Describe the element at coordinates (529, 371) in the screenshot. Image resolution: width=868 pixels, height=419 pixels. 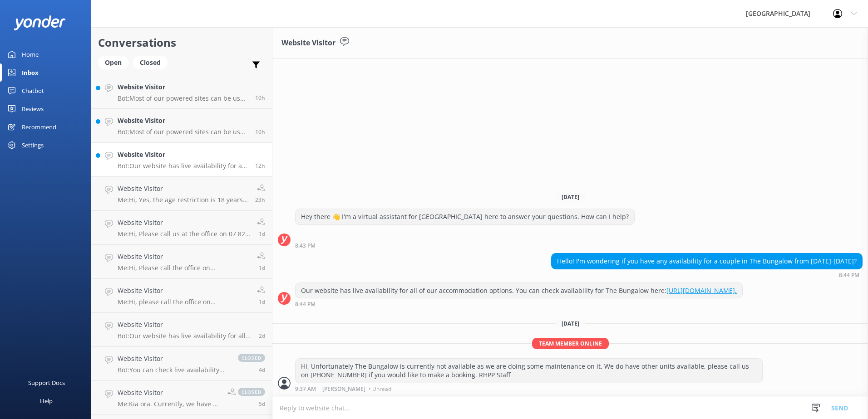
I see `div: Hi, Unfortunately The Bungalow is currently not available as we are doing some maintenance on it....` at that location.